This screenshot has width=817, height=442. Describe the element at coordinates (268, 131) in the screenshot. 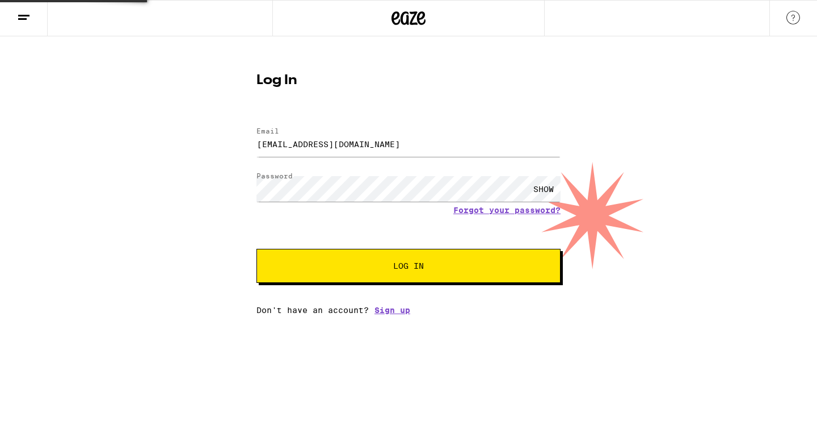

I see `label: Email` at that location.